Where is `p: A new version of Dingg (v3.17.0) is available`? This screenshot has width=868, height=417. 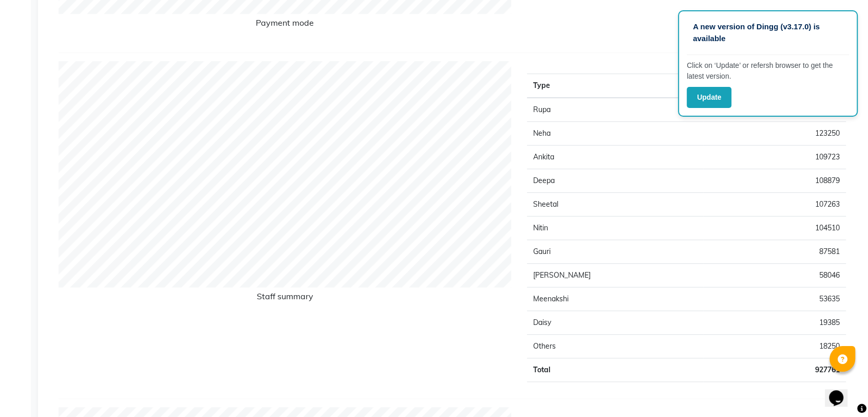
p: A new version of Dingg (v3.17.0) is available is located at coordinates (768, 33).